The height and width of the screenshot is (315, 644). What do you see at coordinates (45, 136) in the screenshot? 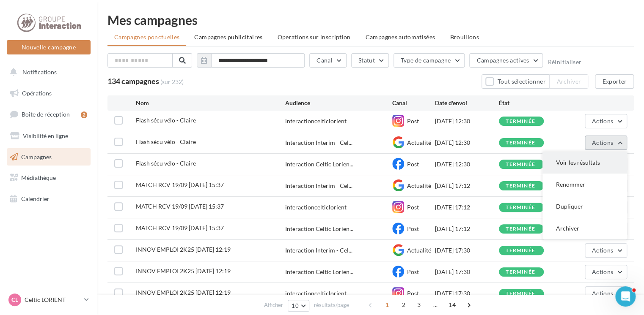
I see `span: Visibilité en ligne` at bounding box center [45, 136].